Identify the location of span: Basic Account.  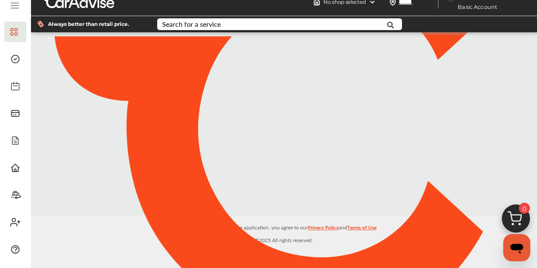
(474, 7).